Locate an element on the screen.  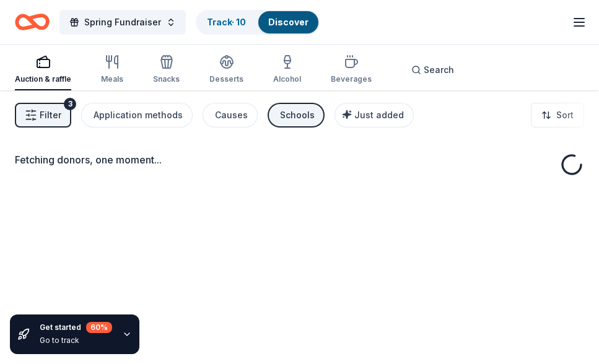
span: Sort is located at coordinates (565, 115).